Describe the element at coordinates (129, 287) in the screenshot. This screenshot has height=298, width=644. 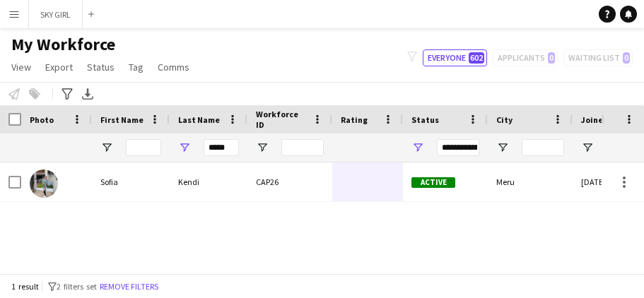
I see `button: Remove filters` at that location.